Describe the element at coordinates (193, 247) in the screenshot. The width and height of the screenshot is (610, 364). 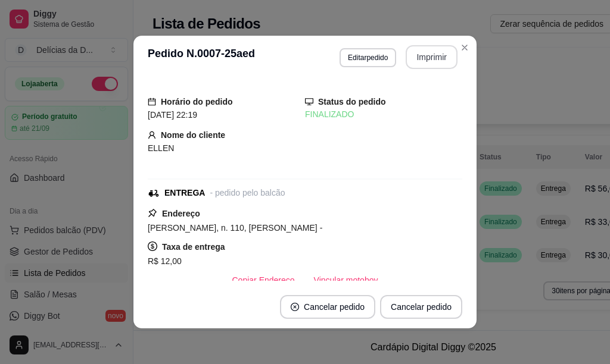
I see `strong: Taxa de entrega` at that location.